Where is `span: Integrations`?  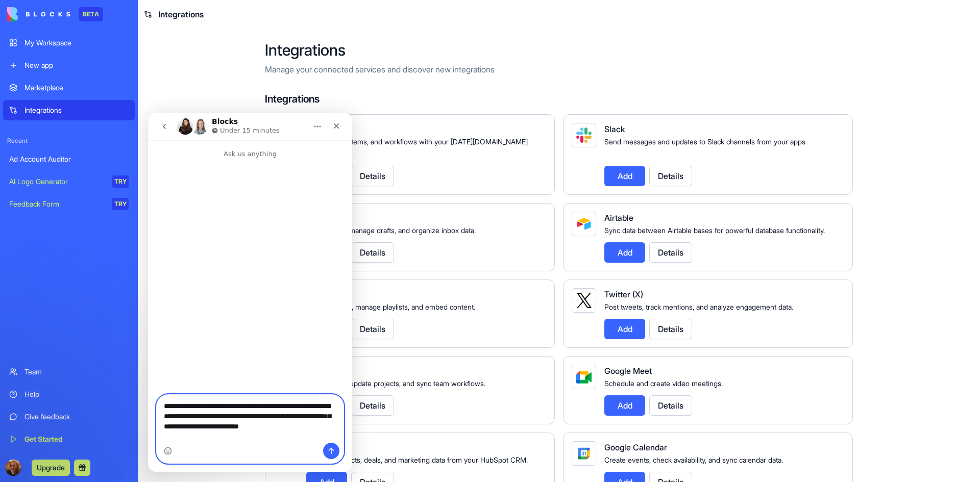 span: Integrations is located at coordinates (181, 14).